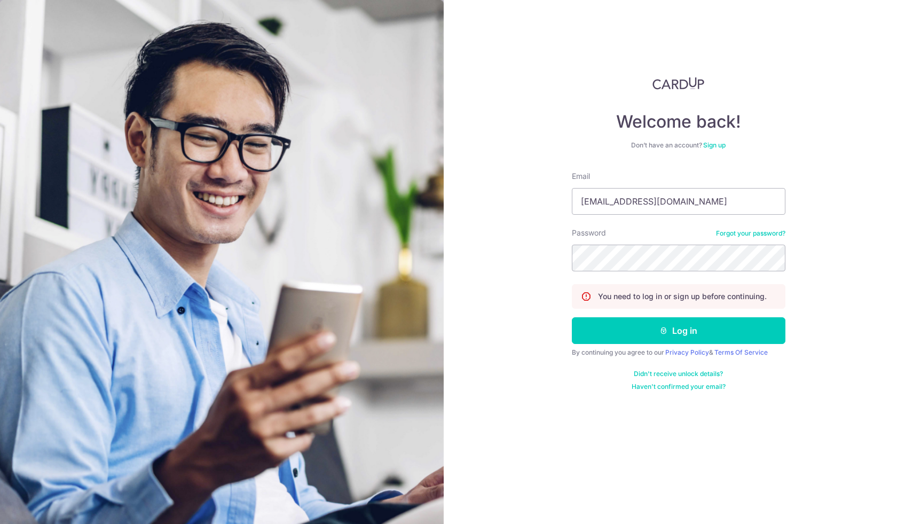 The image size is (913, 524). Describe the element at coordinates (679, 387) in the screenshot. I see `a: Haven't confirmed your email?` at that location.